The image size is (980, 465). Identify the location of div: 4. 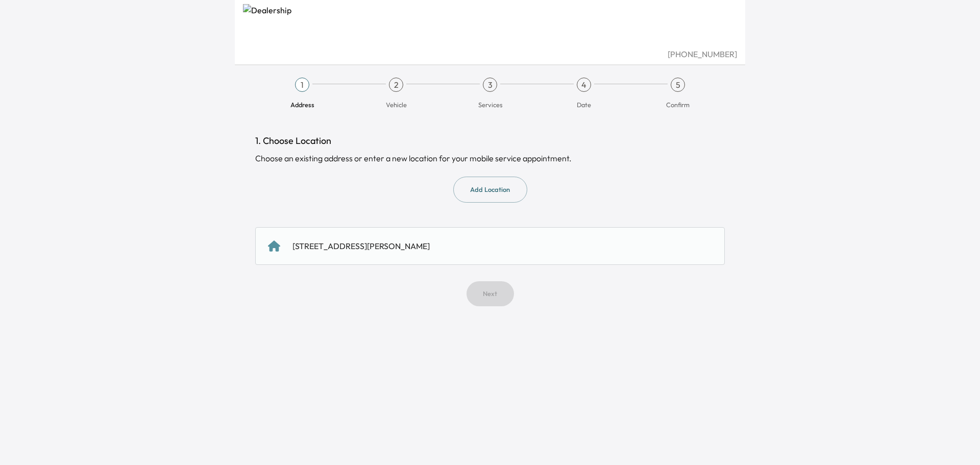
(584, 84).